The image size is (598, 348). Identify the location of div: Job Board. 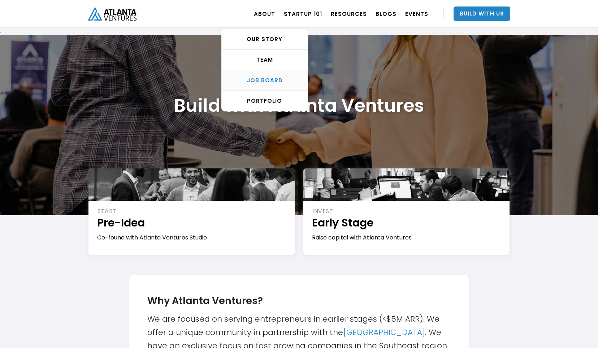
(265, 81).